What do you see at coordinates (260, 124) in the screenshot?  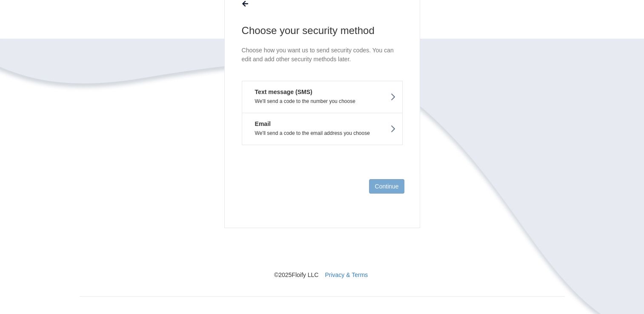 I see `em: Email` at bounding box center [260, 124].